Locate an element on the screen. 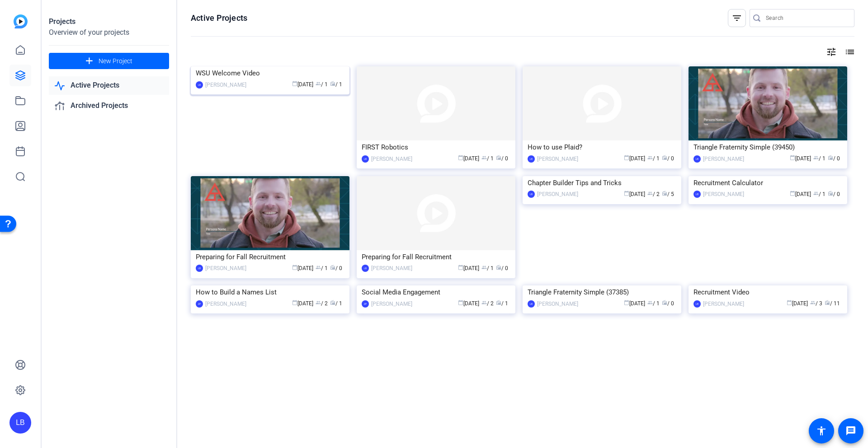 The image size is (868, 448). div: Recruitment Video is located at coordinates (768, 292).